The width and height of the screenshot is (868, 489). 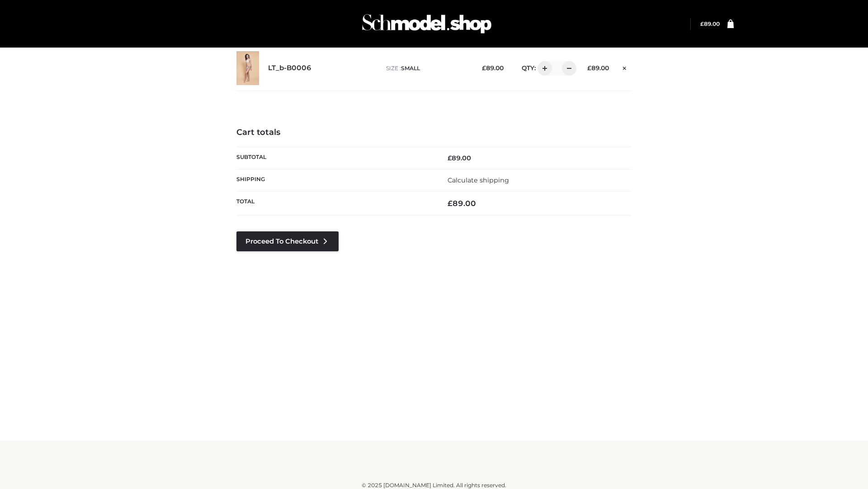 I want to click on img: Schmodel Admin 964, so click(x=427, y=24).